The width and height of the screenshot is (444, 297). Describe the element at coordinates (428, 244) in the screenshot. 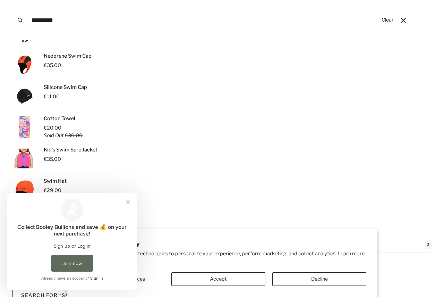

I see `span: 2` at that location.